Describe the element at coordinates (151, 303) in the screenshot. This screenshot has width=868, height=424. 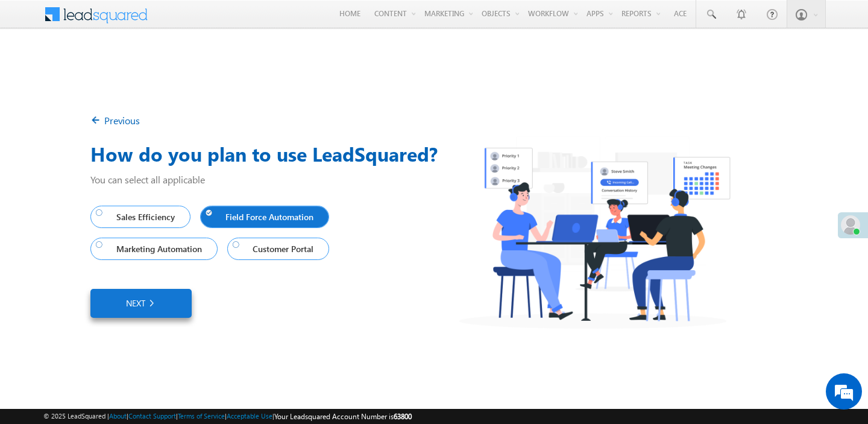
I see `img: Right_Arrow.png` at that location.